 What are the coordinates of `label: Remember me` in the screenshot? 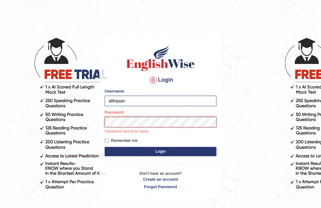 It's located at (121, 141).